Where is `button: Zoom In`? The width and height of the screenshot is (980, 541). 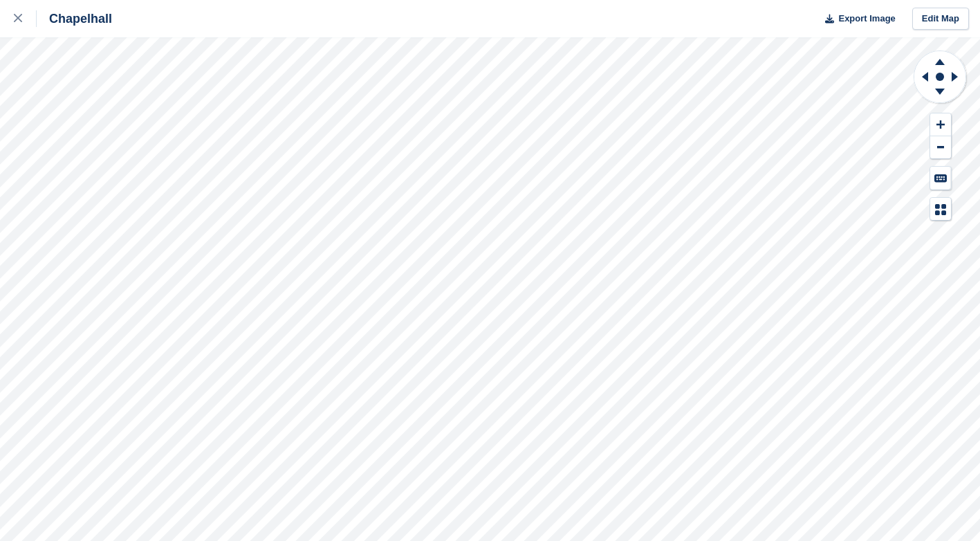
button: Zoom In is located at coordinates (941, 124).